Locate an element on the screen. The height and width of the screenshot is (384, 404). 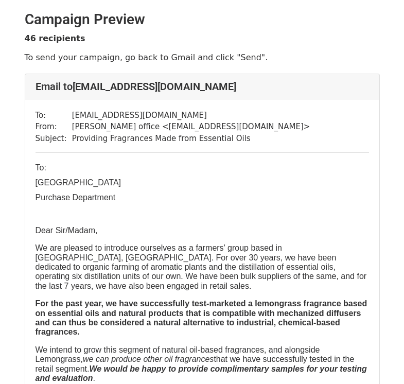
td: Providing Fragrances Made from Essential Oils is located at coordinates (191, 138).